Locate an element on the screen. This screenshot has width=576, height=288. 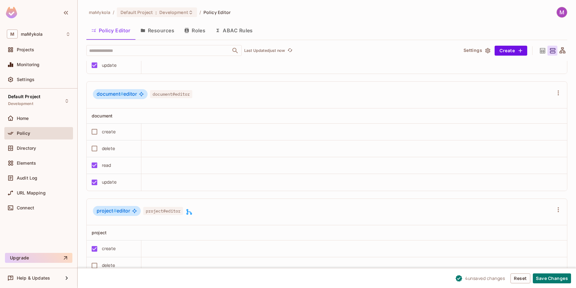
button: Resources is located at coordinates (157, 30).